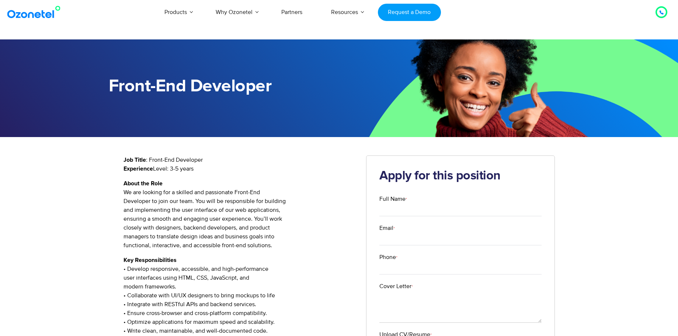  Describe the element at coordinates (143, 184) in the screenshot. I see `strong: About the Role` at that location.